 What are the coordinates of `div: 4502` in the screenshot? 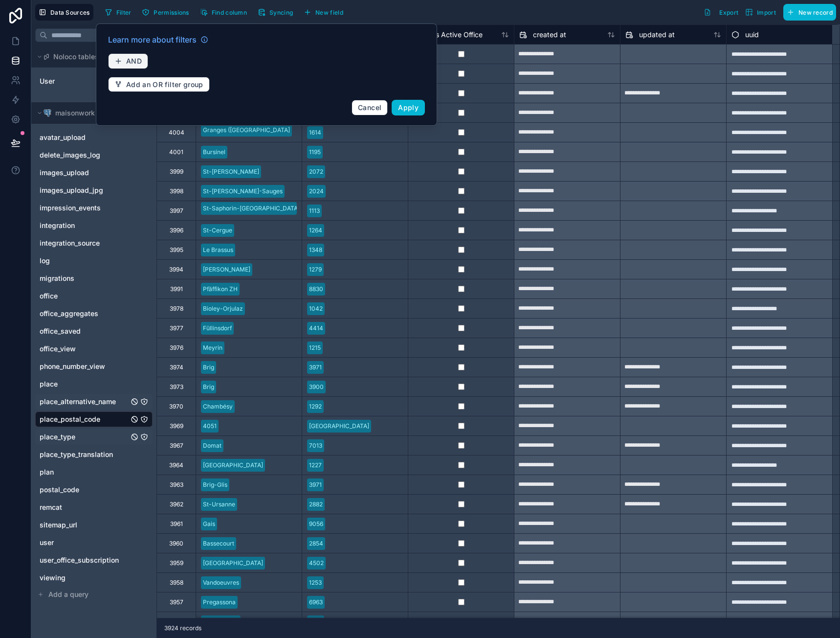 It's located at (316, 563).